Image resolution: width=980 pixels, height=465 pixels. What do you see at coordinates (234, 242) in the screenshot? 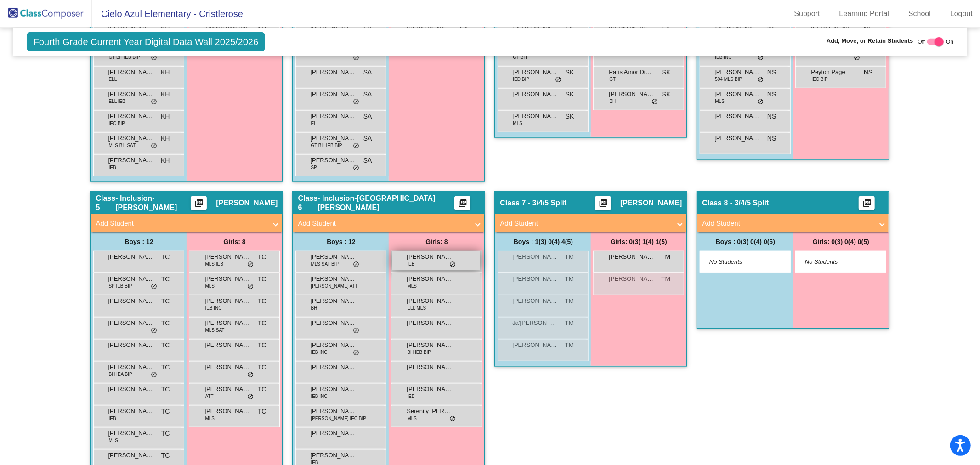
I see `div: Girls: 8` at bounding box center [234, 242].